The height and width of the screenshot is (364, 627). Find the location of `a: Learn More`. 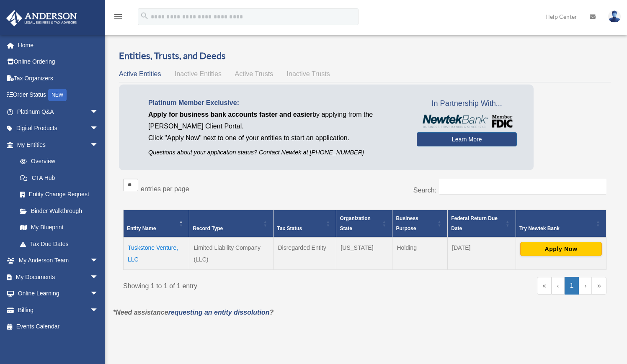

a: Learn More is located at coordinates (467, 139).